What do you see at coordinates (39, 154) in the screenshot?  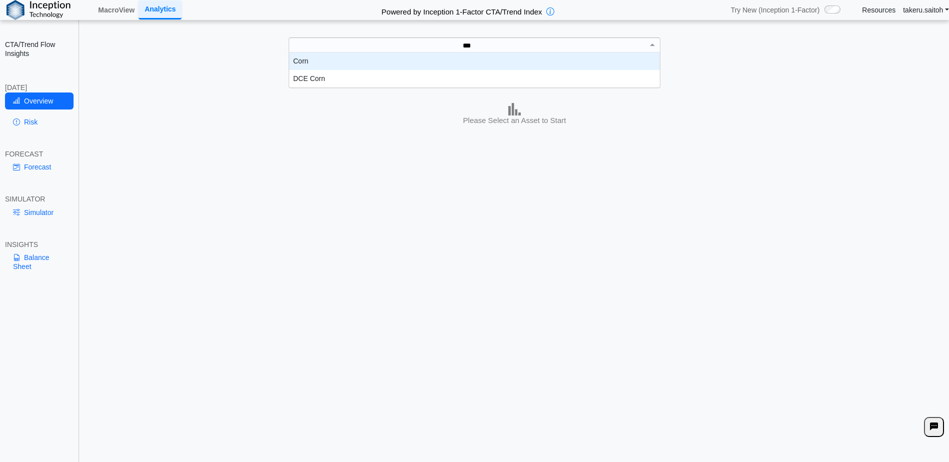 I see `div: FORECAST` at bounding box center [39, 154].